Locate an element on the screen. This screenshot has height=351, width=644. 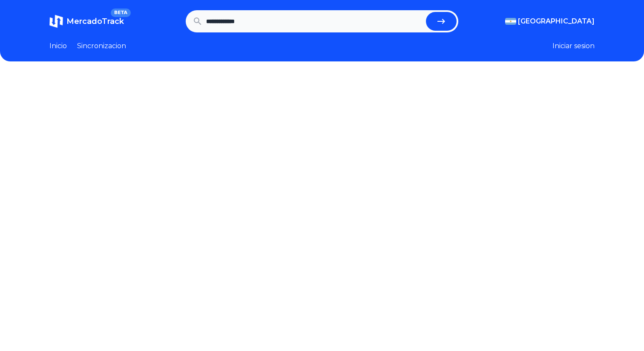
a: MercadoTrackBETA is located at coordinates (87, 21).